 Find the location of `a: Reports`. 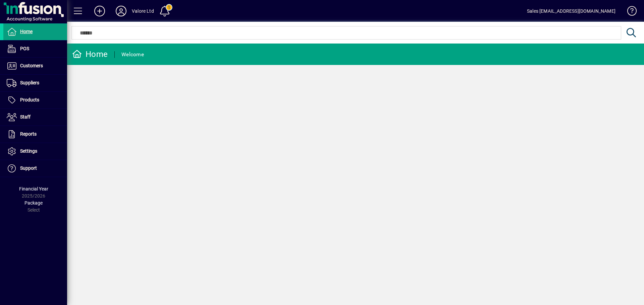

a: Reports is located at coordinates (35, 134).